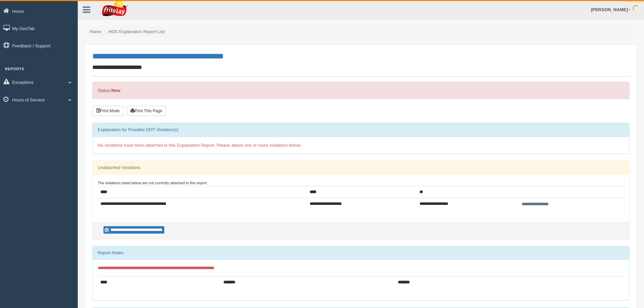 The width and height of the screenshot is (644, 308). I want to click on a: Home, so click(95, 32).